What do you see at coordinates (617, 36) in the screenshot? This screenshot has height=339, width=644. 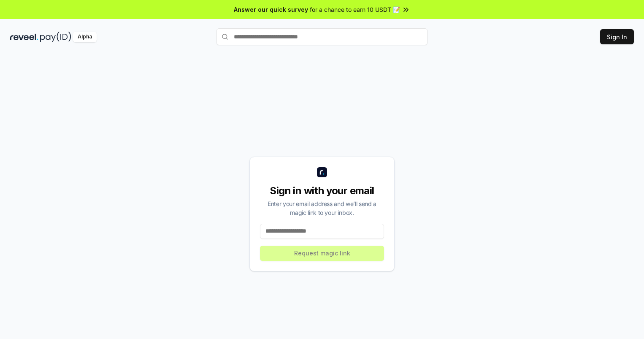 I see `button: Sign In` at bounding box center [617, 36].